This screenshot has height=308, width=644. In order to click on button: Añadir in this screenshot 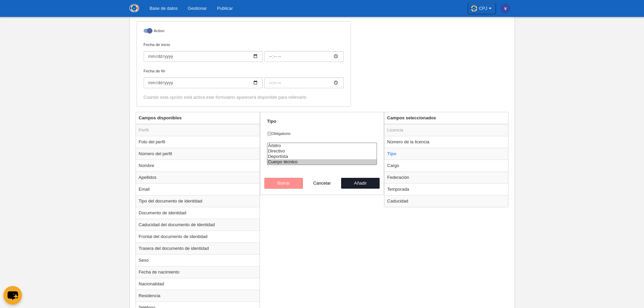, I will do `click(360, 183)`.